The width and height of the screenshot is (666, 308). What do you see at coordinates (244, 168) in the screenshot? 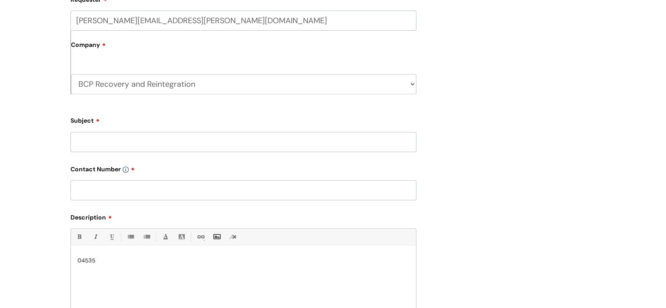
I see `label: Contact Number` at bounding box center [244, 168].